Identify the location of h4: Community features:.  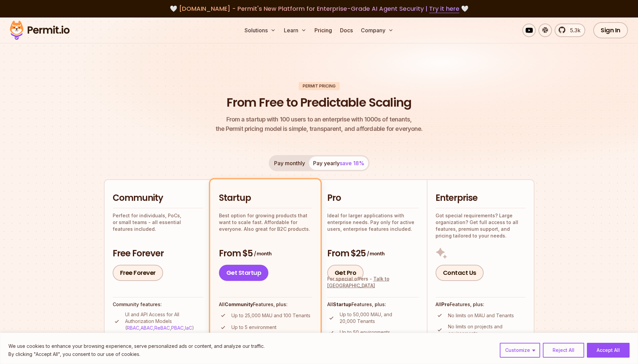
(158, 304).